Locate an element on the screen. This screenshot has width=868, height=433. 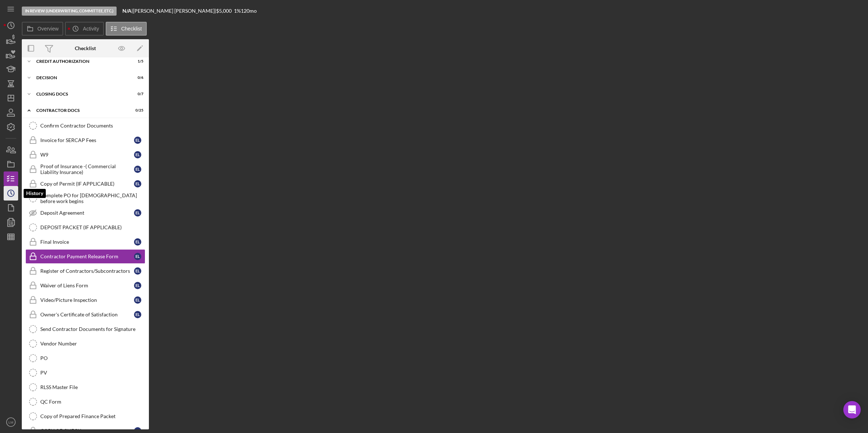
div: Waiver of Liens Form is located at coordinates (87, 285).